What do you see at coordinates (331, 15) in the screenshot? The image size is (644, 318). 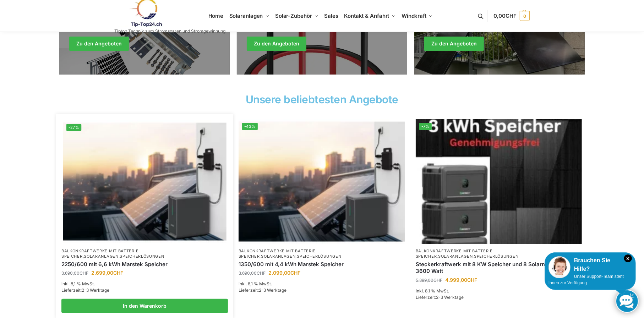 I see `span: Sales` at bounding box center [331, 15].